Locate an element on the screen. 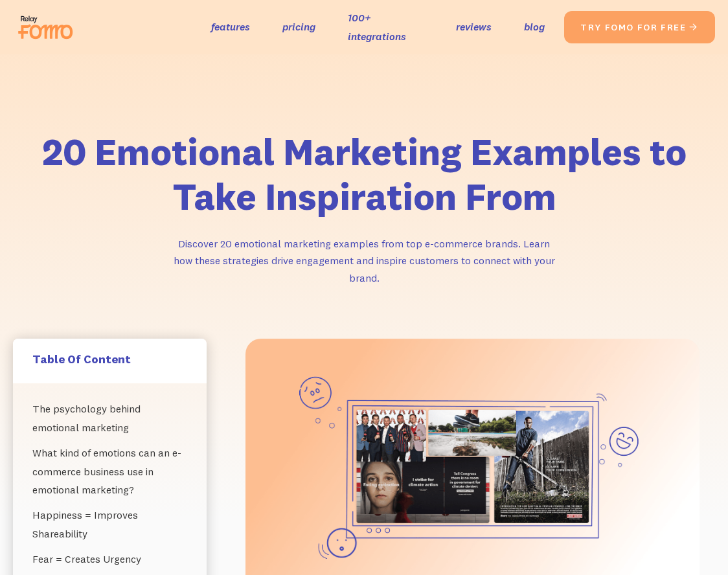 The height and width of the screenshot is (575, 728). h1: 20 Emotional Marketing Examples to Take Inspiration From is located at coordinates (364, 174).